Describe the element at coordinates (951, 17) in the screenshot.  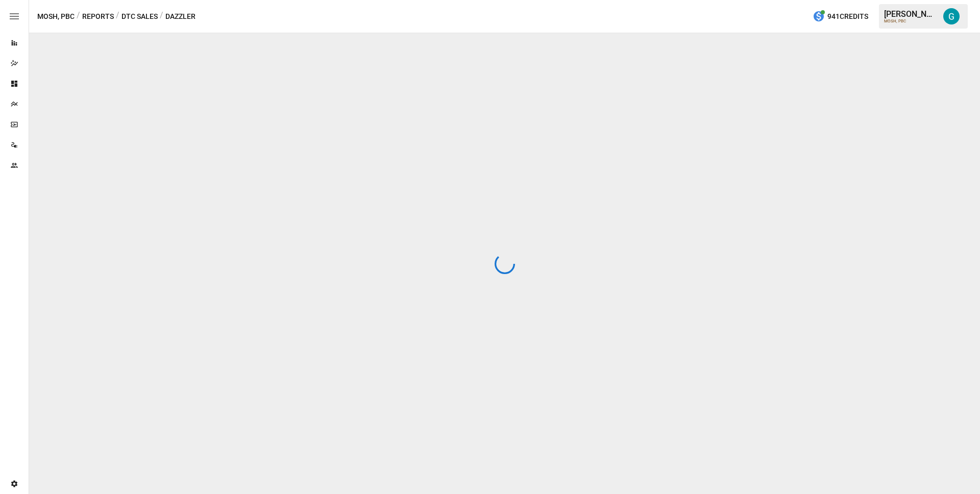
I see `button: Gavin Acres` at that location.